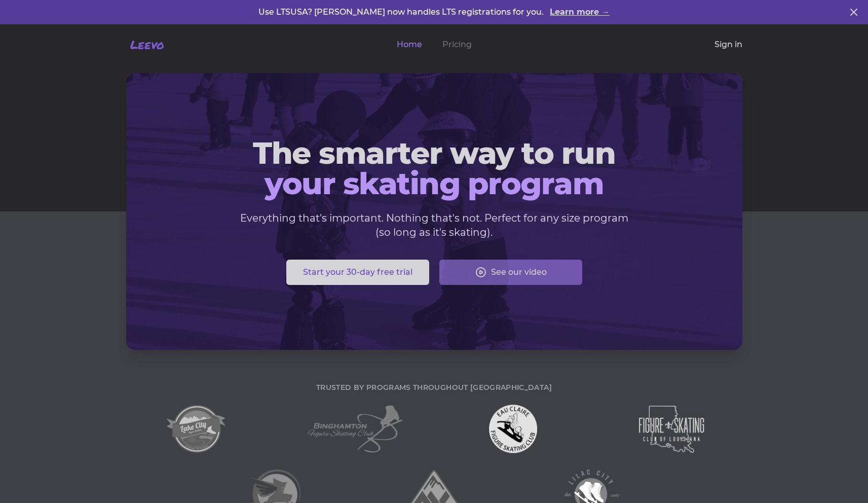 The height and width of the screenshot is (503, 868). What do you see at coordinates (355, 429) in the screenshot?
I see `img: Binghamton FSC` at bounding box center [355, 429].